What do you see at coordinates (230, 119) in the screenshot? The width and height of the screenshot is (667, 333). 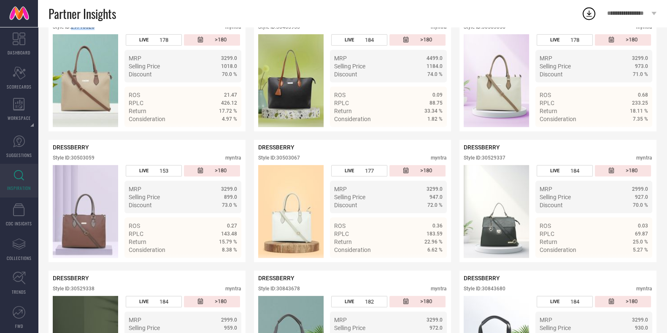 I see `span: 4.97 %` at bounding box center [230, 119].